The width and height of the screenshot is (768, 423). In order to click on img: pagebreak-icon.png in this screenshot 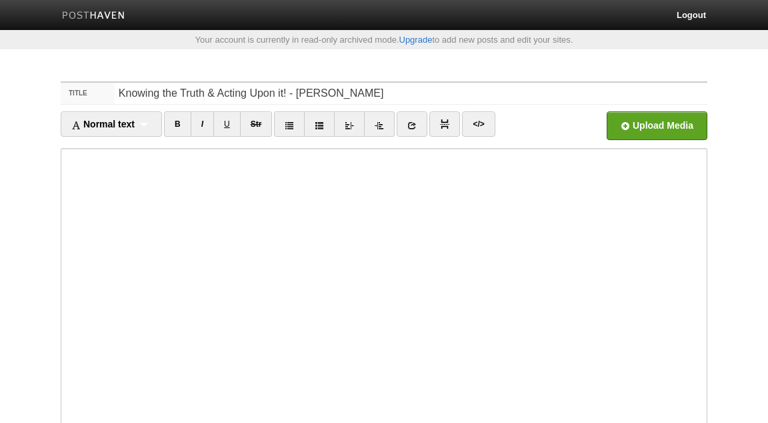, I will do `click(445, 124)`.